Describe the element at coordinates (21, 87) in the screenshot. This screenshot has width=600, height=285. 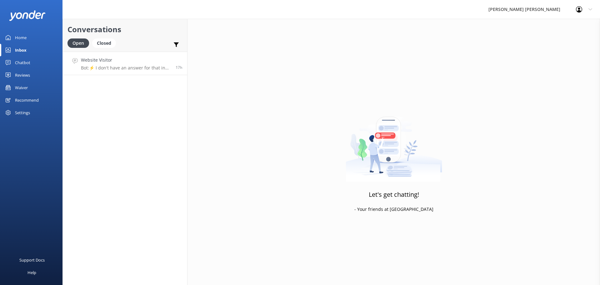
I see `div: Waiver` at that location.